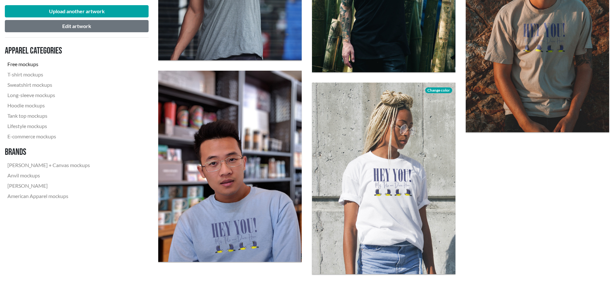 Image resolution: width=614 pixels, height=289 pixels. What do you see at coordinates (49, 126) in the screenshot?
I see `a: Lifestyle mockups` at bounding box center [49, 126].